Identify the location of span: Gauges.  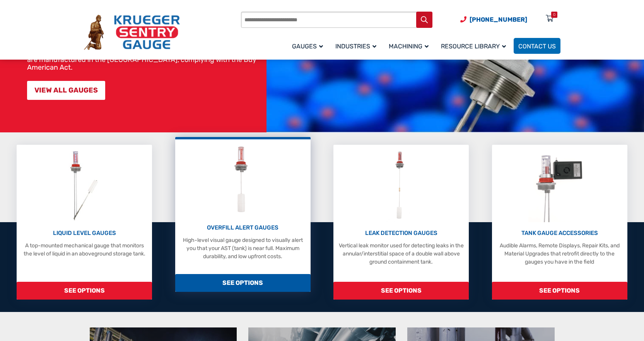
(308, 46).